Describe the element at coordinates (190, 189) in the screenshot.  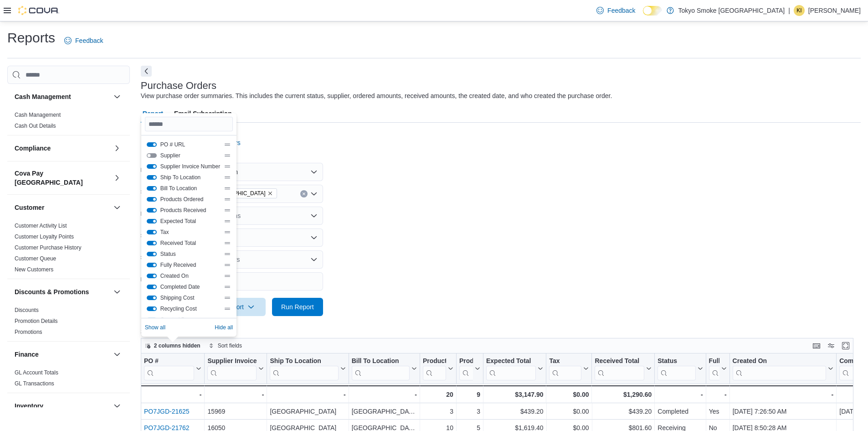
I see `span: Bill To Location` at that location.